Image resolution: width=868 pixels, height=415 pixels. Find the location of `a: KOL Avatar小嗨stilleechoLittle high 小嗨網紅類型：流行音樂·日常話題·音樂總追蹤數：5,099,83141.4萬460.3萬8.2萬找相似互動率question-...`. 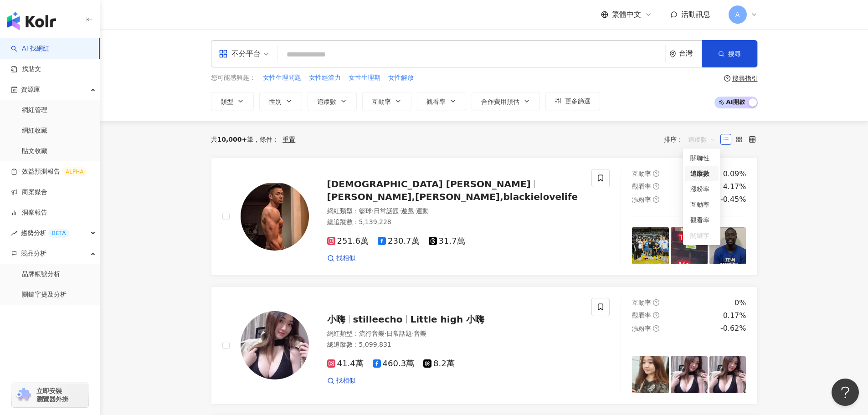

a: KOL Avatar小嗨stilleechoLittle high 小嗨網紅類型：流行音樂·日常話題·音樂總追蹤數：5,099,83141.4萬460.3萬8.2萬找相似互動率question-... is located at coordinates (485, 345).